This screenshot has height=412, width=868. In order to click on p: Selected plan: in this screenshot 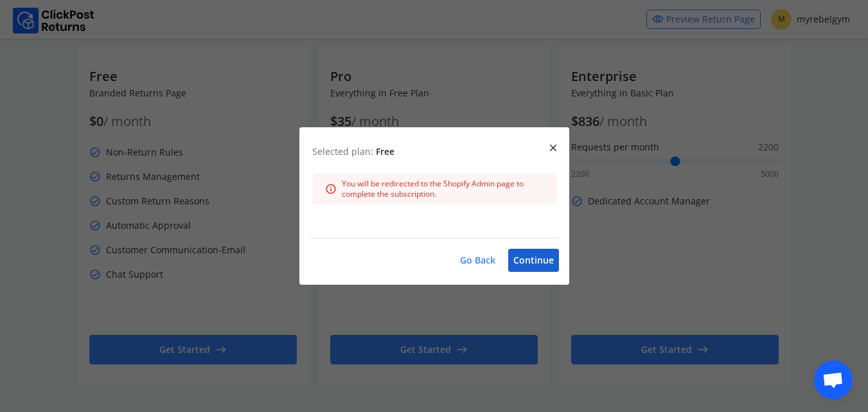, I will do `click(434, 152)`.